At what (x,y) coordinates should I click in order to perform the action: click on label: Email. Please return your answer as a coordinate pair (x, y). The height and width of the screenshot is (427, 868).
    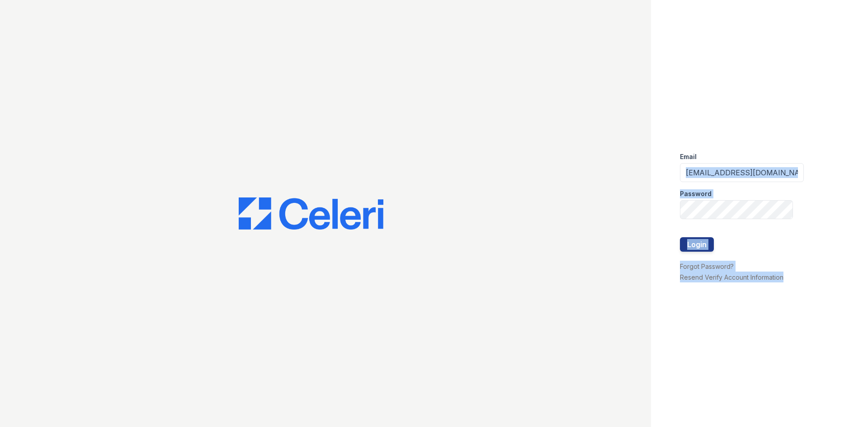
    Looking at the image, I should click on (688, 157).